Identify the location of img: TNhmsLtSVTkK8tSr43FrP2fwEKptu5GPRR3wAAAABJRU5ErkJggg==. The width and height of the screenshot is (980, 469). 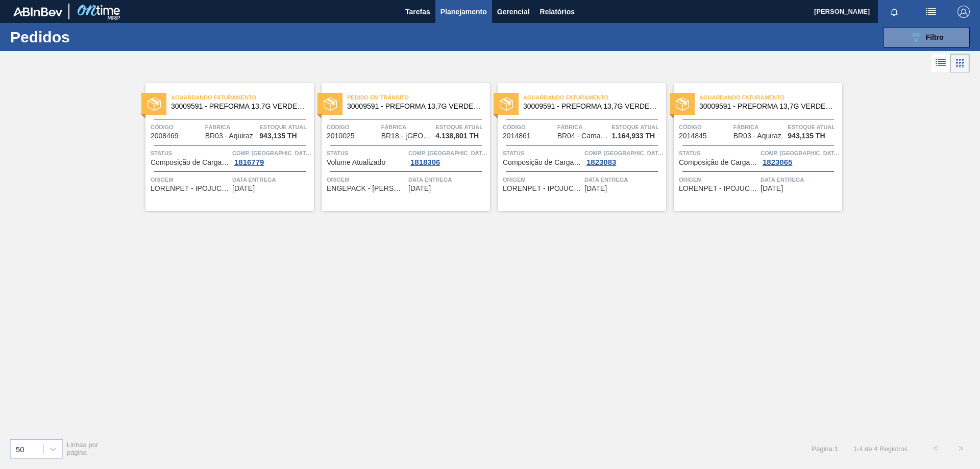
(38, 11).